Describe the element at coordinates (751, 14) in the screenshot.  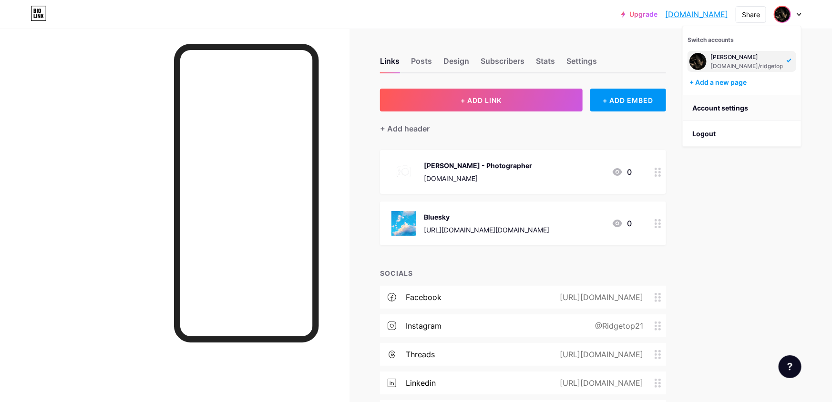
I see `div: Share` at that location.